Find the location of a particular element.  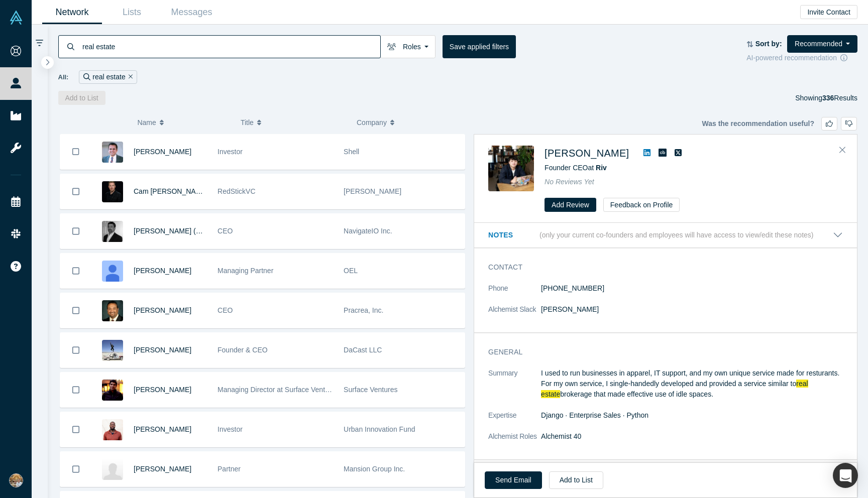

p: I used to run businesses in apparel, IT support, and my own unique service made for resturants. F... is located at coordinates (692, 384).